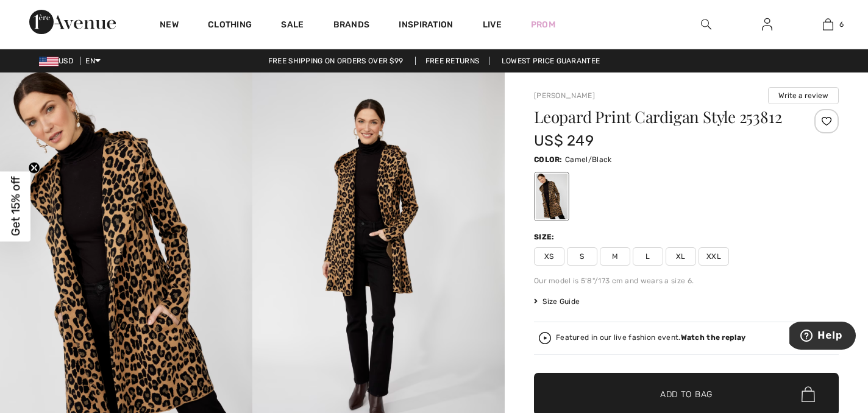  Describe the element at coordinates (92, 61) in the screenshot. I see `span: EN` at that location.